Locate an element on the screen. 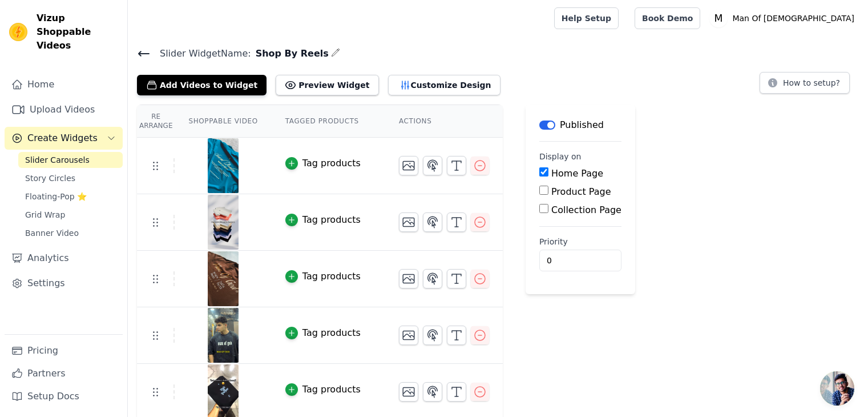  button: How to setup? is located at coordinates (805, 83).